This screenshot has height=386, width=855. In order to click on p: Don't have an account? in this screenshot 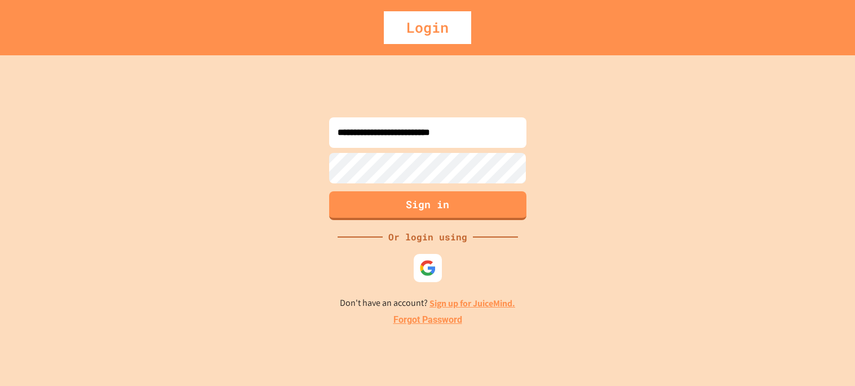, I will do `click(427, 303)`.